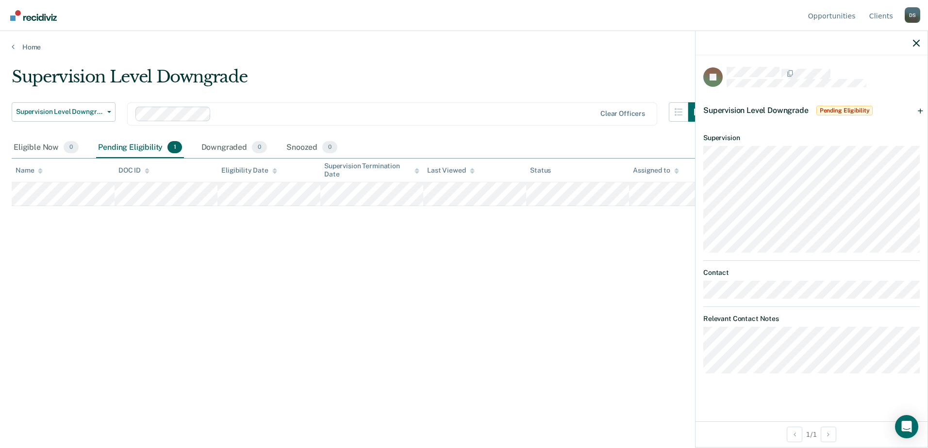 This screenshot has width=928, height=448. What do you see at coordinates (33, 16) in the screenshot?
I see `img: Recidiviz` at bounding box center [33, 16].